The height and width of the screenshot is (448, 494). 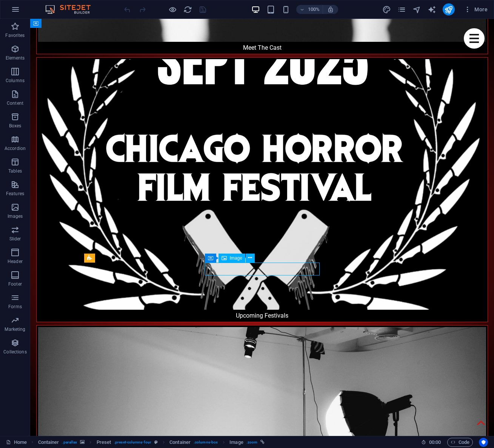 What do you see at coordinates (15, 36) in the screenshot?
I see `p: Favorites` at bounding box center [15, 36].